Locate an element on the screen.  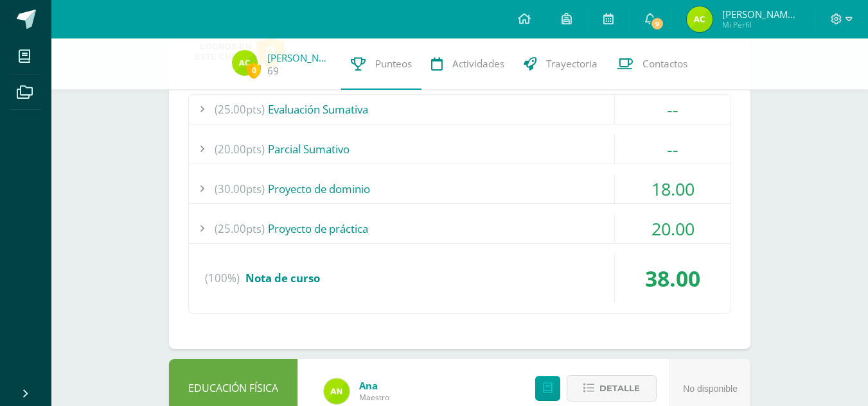
span: Contactos is located at coordinates (665, 64).